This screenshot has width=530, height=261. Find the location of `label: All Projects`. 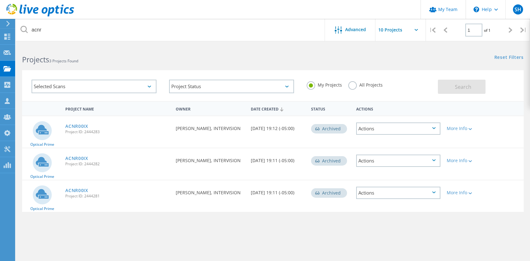

label: All Projects is located at coordinates (365, 84).